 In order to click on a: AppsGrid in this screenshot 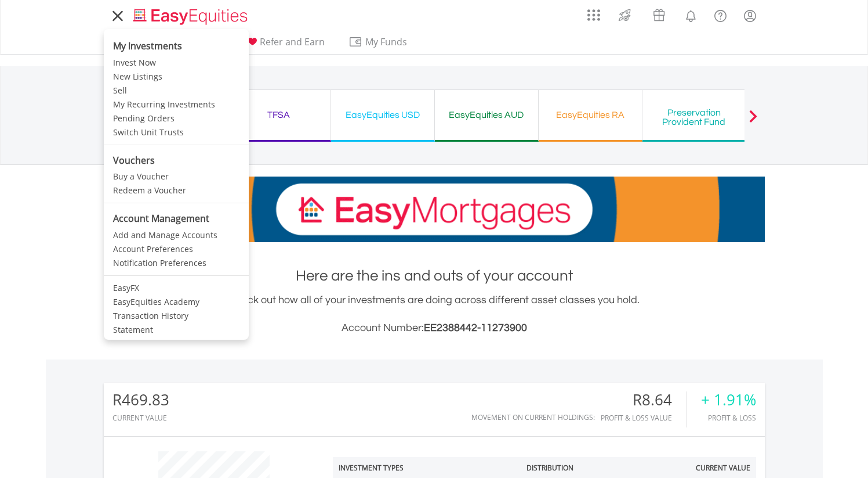, I will do `click(594, 12)`.